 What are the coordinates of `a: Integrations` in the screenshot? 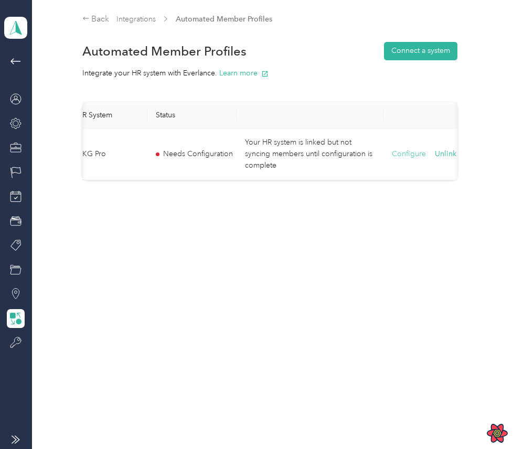 It's located at (136, 19).